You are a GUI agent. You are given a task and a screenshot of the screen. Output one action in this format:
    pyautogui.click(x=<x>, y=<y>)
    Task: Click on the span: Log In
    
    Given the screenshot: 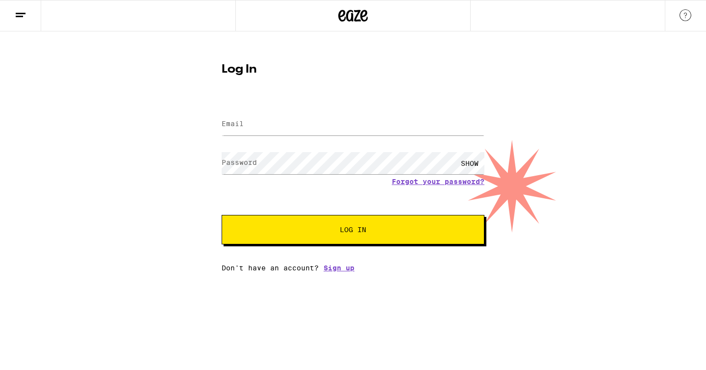 What is the action you would take?
    pyautogui.click(x=353, y=230)
    